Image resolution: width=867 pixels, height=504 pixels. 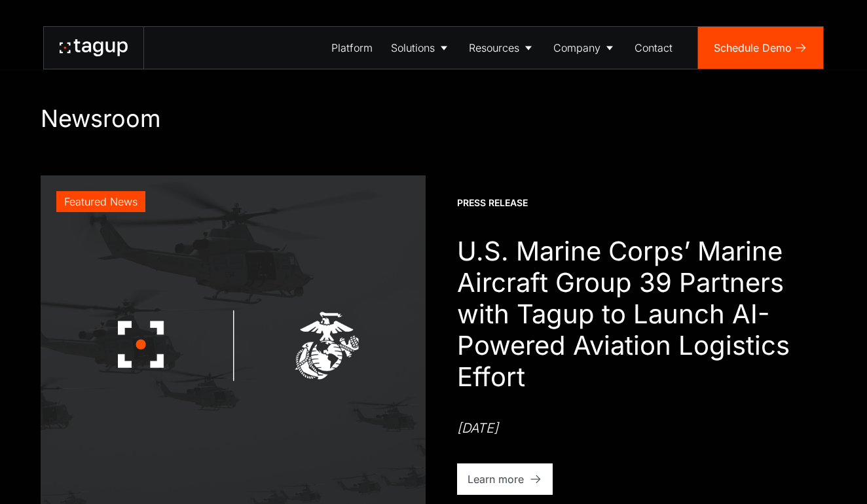 I want to click on a: Platform, so click(x=352, y=48).